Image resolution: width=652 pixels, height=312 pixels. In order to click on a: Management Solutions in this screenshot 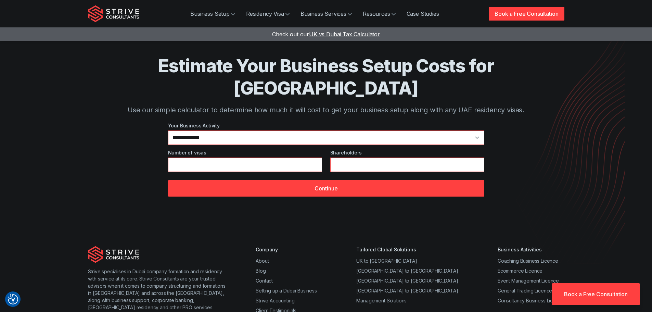, I will do `click(381, 300)`.